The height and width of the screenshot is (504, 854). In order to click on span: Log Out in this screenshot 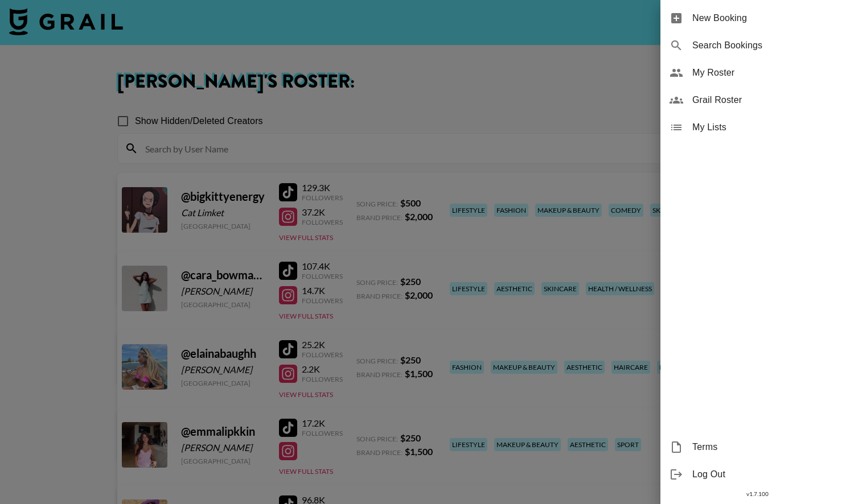, I will do `click(769, 475)`.